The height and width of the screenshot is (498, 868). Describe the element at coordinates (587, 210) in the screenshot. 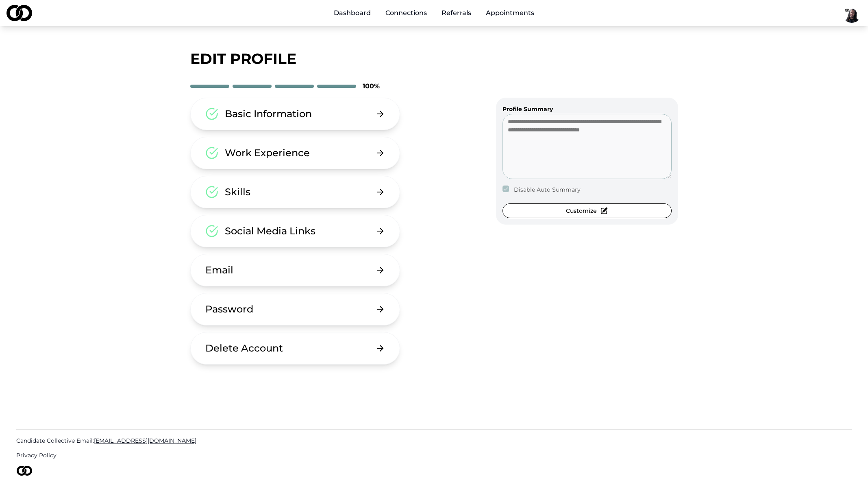

I see `button: Customize` at that location.